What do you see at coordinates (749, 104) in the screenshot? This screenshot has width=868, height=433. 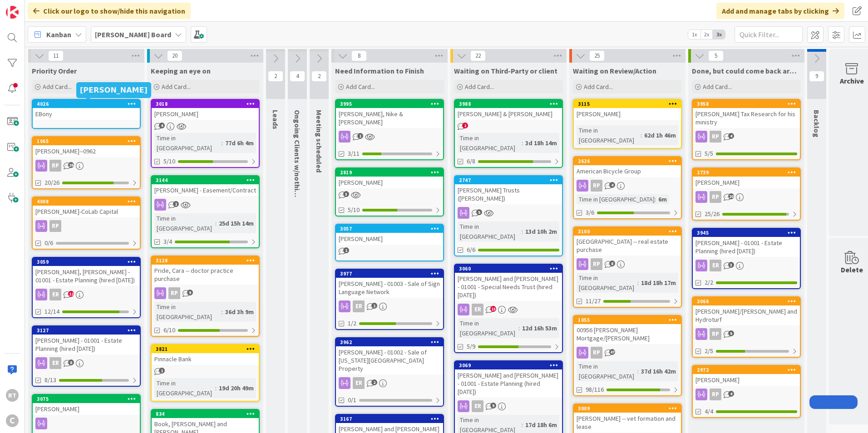 I see `div: 3958` at bounding box center [749, 104].